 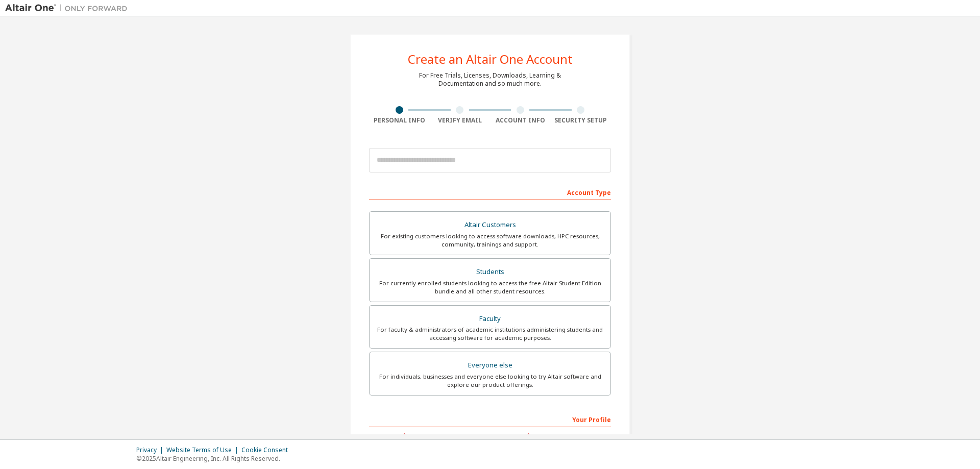 What do you see at coordinates (490, 287) in the screenshot?
I see `div: For currently enrolled students looking to access the free Altair Student Edition bundle and all ...` at bounding box center [490, 287].